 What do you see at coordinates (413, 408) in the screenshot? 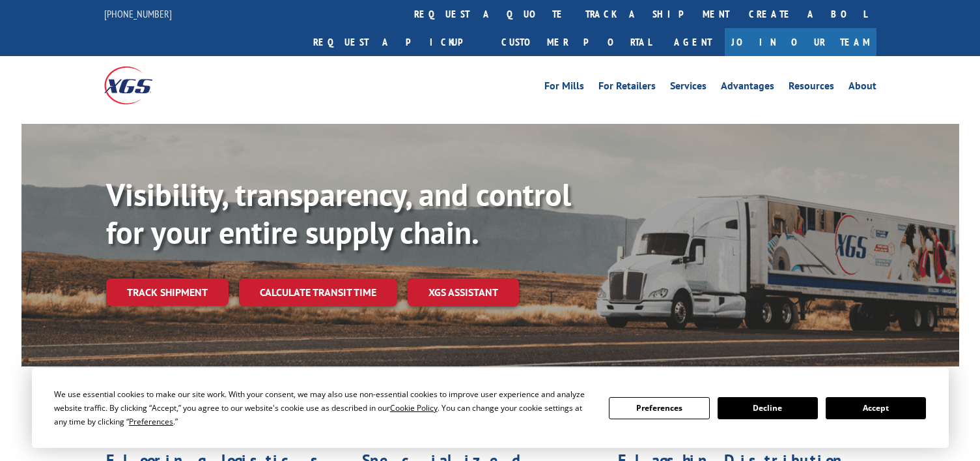
I see `span: Cookie Policy` at bounding box center [413, 408].